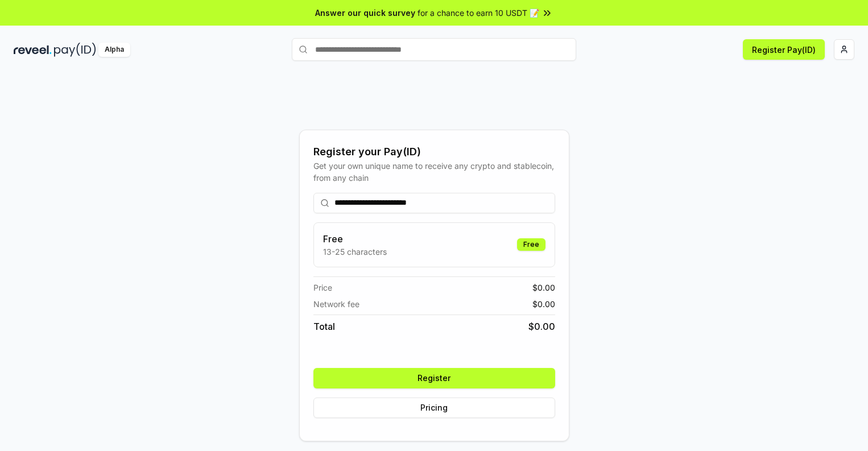 Image resolution: width=868 pixels, height=451 pixels. I want to click on div: Get your own unique name to receive any crypto and stablecoin, from any chain, so click(434, 172).